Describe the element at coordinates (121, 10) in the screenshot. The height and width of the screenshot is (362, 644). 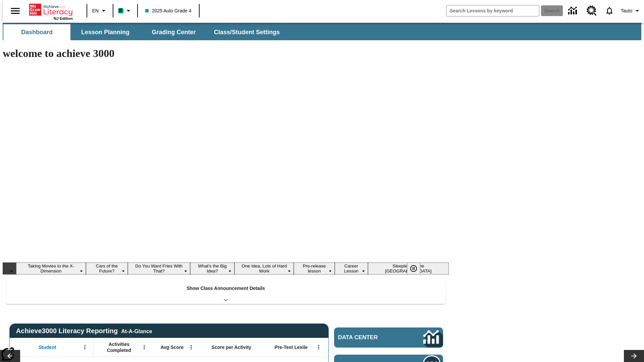
I see `span: B` at that location.